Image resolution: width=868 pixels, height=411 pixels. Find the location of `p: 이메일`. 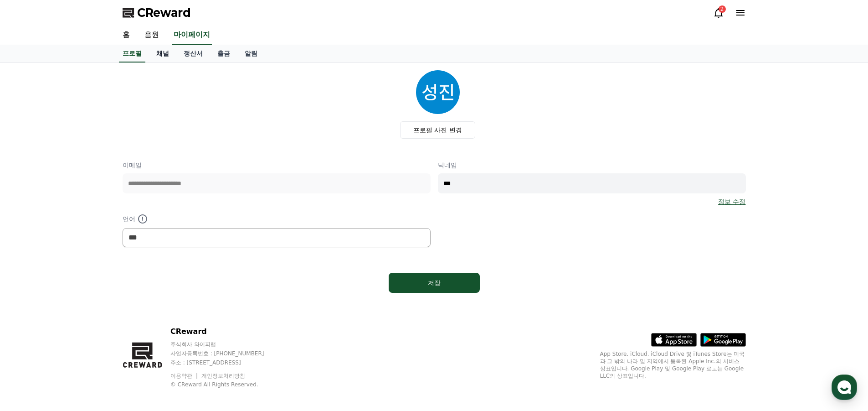

p: 이메일 is located at coordinates (276, 165).